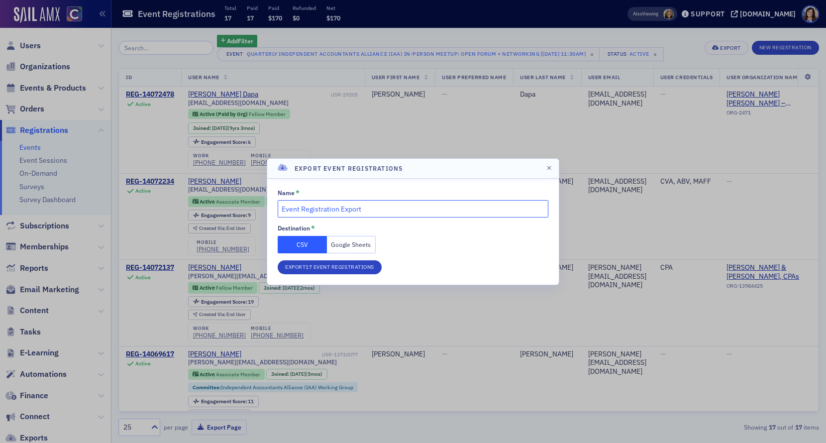 Image resolution: width=826 pixels, height=443 pixels. I want to click on h4: Export Event Registrations, so click(349, 168).